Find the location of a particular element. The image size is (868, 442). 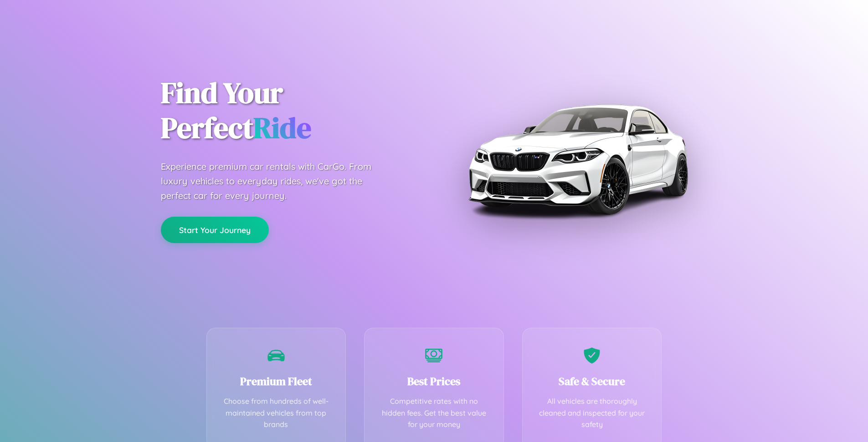

p: Choose from hundreds of well-maintained vehicles from top brands is located at coordinates (276, 413).